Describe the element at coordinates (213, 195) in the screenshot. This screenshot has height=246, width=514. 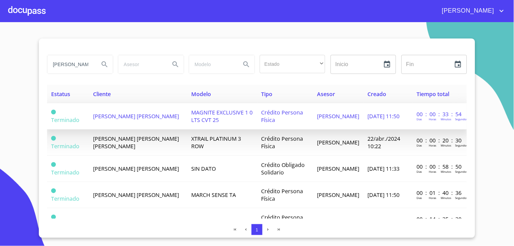
I see `span: MARCH SENSE TA` at that location.